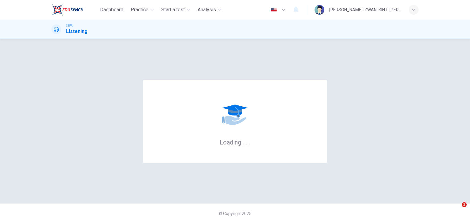 The image size is (470, 223). I want to click on a: EduSynch logo, so click(74, 10).